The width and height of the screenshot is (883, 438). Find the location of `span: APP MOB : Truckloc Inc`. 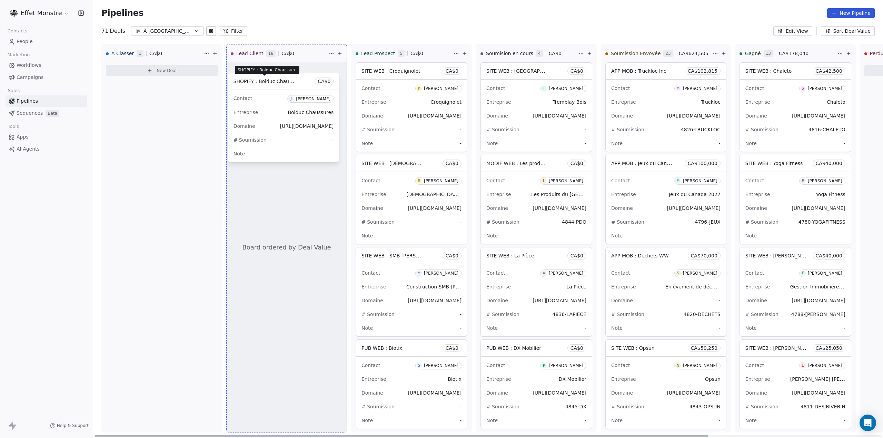

span: APP MOB : Truckloc Inc is located at coordinates (638, 71).